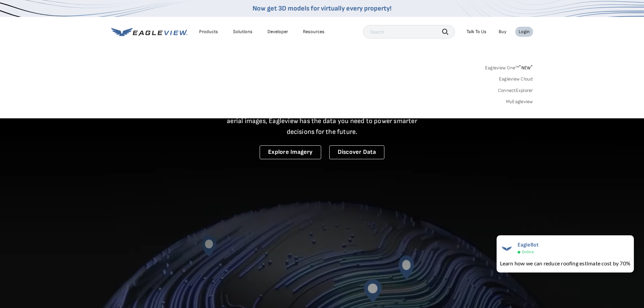 This screenshot has width=644, height=308. I want to click on a: ConnectExplorer, so click(516, 91).